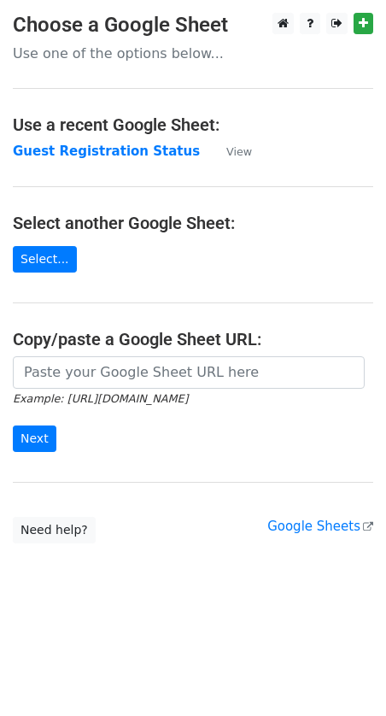 Image resolution: width=386 pixels, height=716 pixels. What do you see at coordinates (320, 526) in the screenshot?
I see `a: Google Sheets` at bounding box center [320, 526].